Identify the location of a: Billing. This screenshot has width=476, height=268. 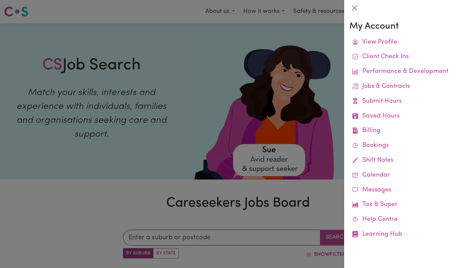
(410, 131).